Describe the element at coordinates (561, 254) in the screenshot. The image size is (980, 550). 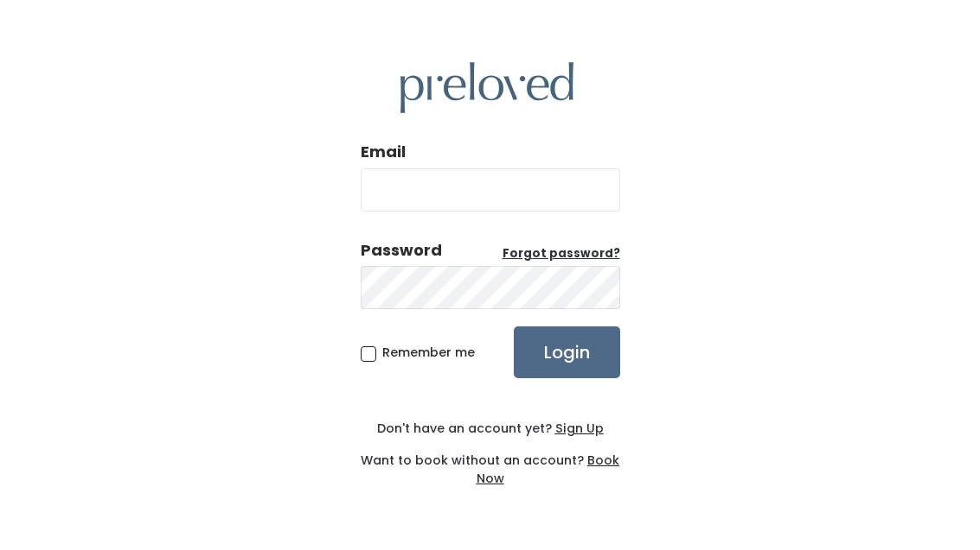
I see `a: Forgot password?` at that location.